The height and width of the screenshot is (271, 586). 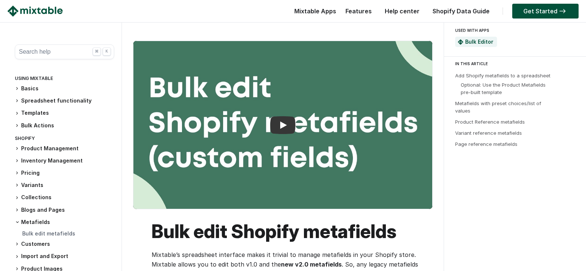 I want to click on a: Get Started, so click(x=546, y=11).